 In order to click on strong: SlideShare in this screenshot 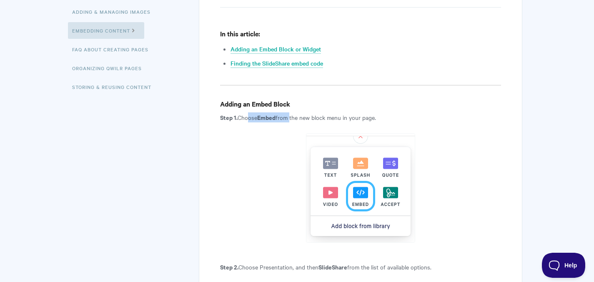, I will do `click(333, 266)`.